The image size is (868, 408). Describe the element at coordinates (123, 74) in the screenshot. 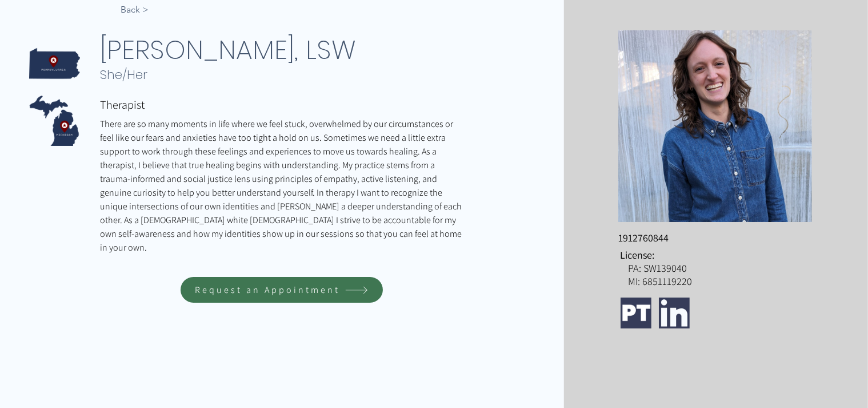

I see `span: She/Her` at that location.